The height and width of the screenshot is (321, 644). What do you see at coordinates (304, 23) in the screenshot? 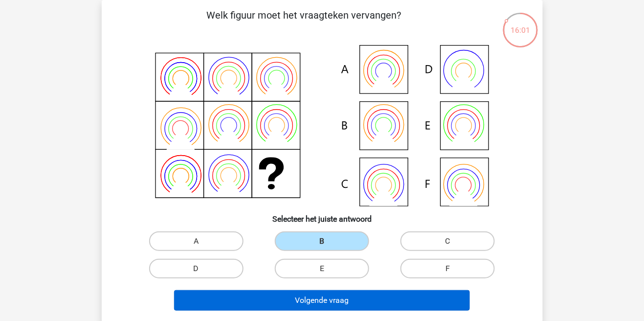
I see `p: Welk figuur moet het vraagteken vervangen?` at bounding box center [304, 23].